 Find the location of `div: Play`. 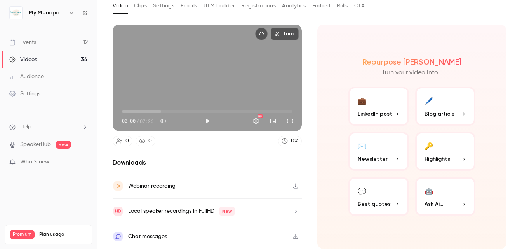

div: Play is located at coordinates (207, 121).